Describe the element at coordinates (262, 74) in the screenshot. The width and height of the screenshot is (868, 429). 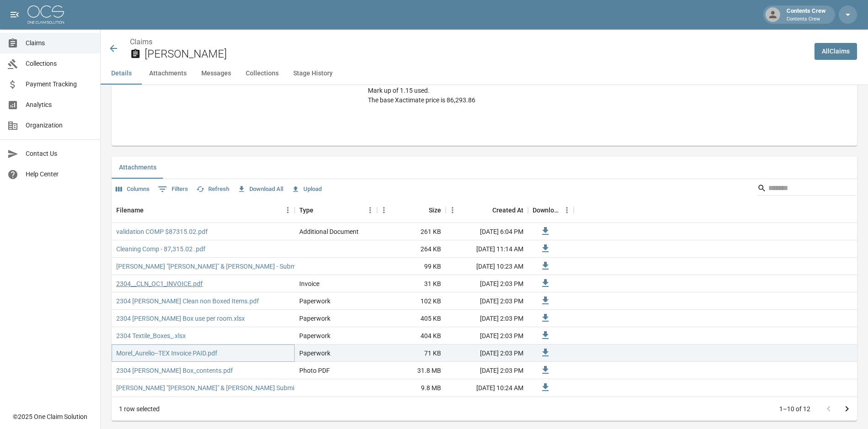
I see `button: Collections` at that location.